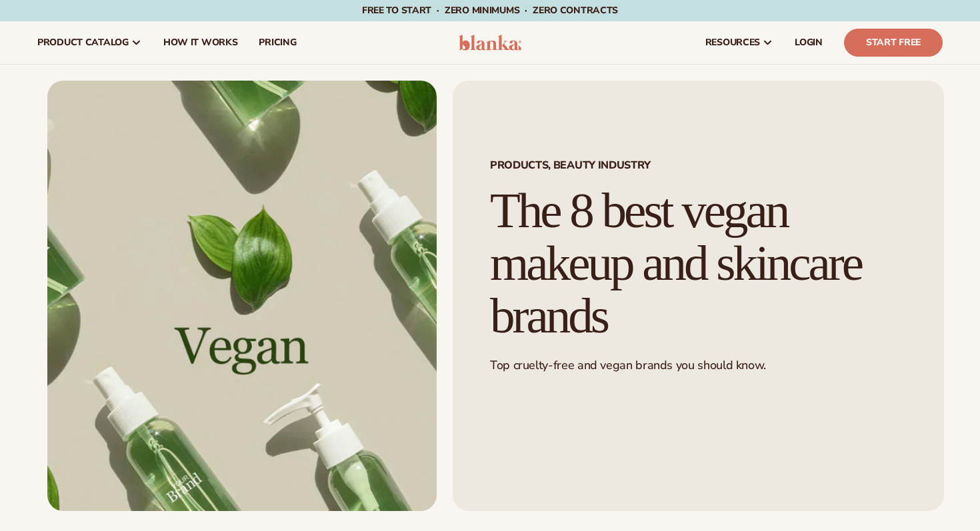 The height and width of the screenshot is (531, 980). What do you see at coordinates (490, 10) in the screenshot?
I see `span: Free to start · ZERO minimums · ZERO contracts` at bounding box center [490, 10].